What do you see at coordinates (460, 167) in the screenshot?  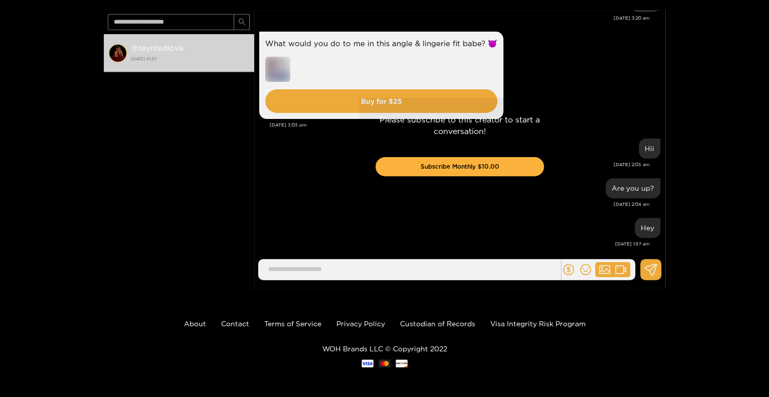 I see `button: Subscribe Monthly $10.00` at bounding box center [460, 167].